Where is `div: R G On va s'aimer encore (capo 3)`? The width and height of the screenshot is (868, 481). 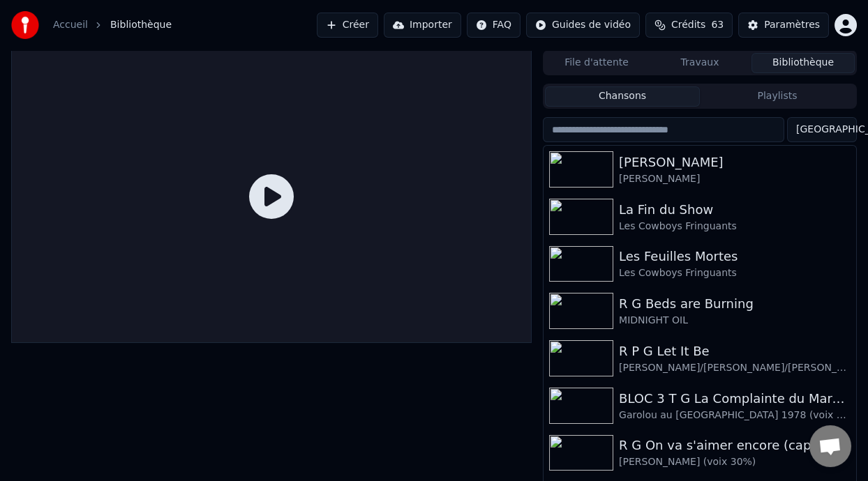
div: R G On va s'aimer encore (capo 3) is located at coordinates (735, 445).